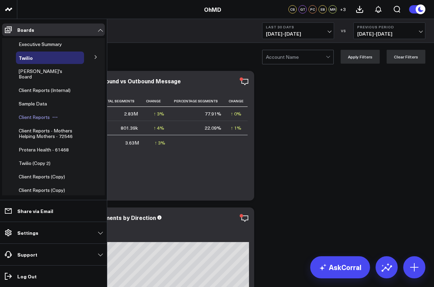  I want to click on span: + 3, so click(342, 9).